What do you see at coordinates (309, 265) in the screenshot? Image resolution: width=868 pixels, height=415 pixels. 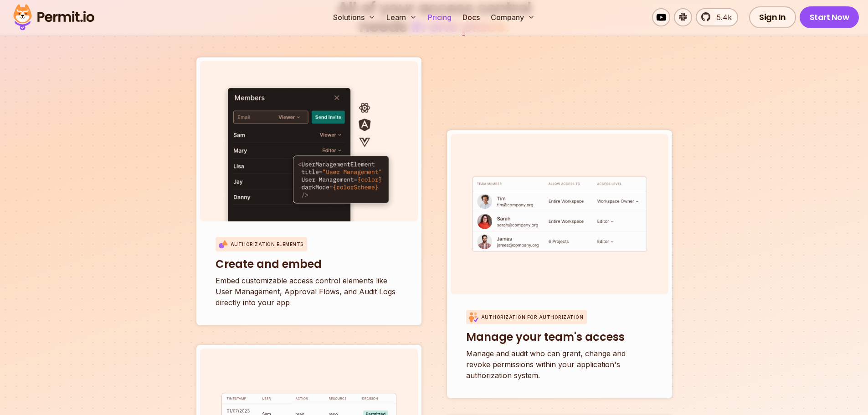 I see `h3: Create and embed` at bounding box center [309, 265].